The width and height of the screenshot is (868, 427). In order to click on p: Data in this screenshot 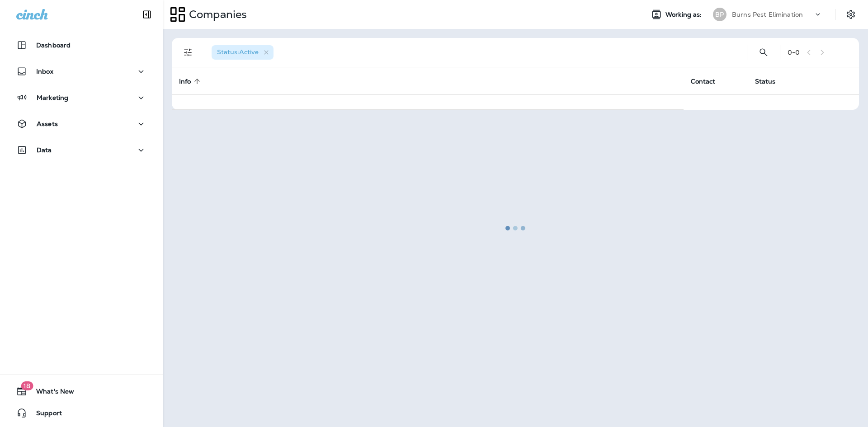, I will do `click(45, 150)`.